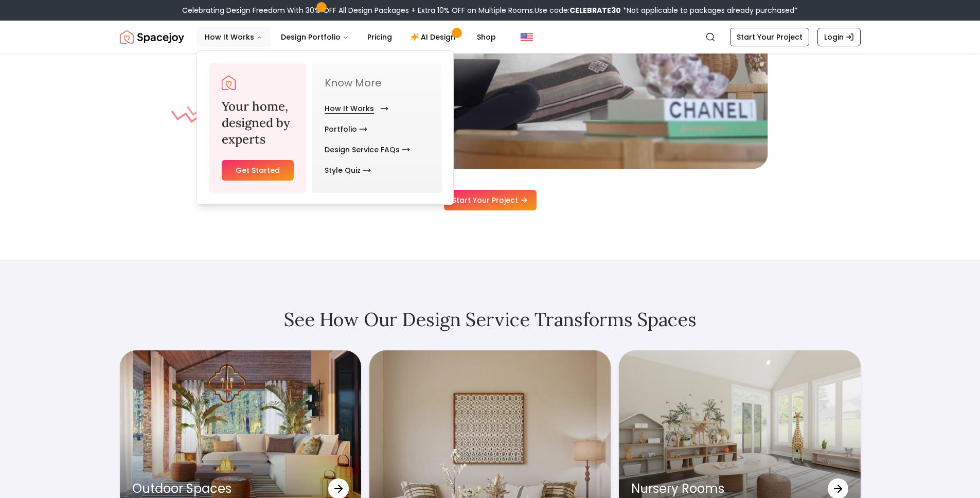  What do you see at coordinates (348, 170) in the screenshot?
I see `a: Style Quiz` at bounding box center [348, 170].